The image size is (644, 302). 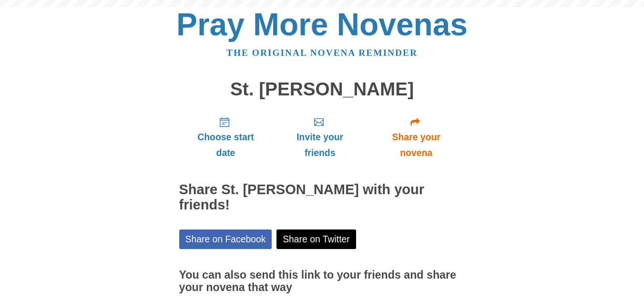 What do you see at coordinates (316, 239) in the screenshot?
I see `a: Share on Twitter` at bounding box center [316, 239].